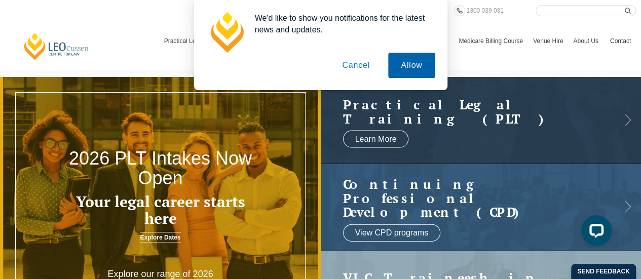  I want to click on img: notification icon, so click(227, 32).